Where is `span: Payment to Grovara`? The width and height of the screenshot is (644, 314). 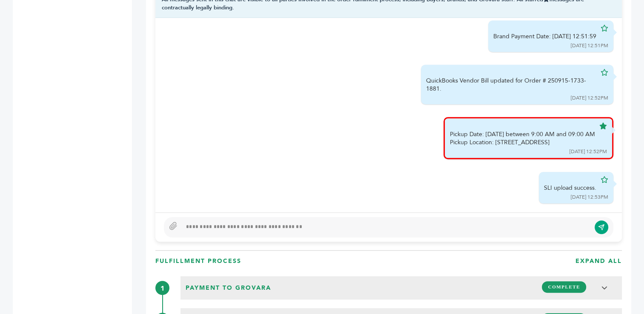
span: Payment to Grovara is located at coordinates (228, 288).